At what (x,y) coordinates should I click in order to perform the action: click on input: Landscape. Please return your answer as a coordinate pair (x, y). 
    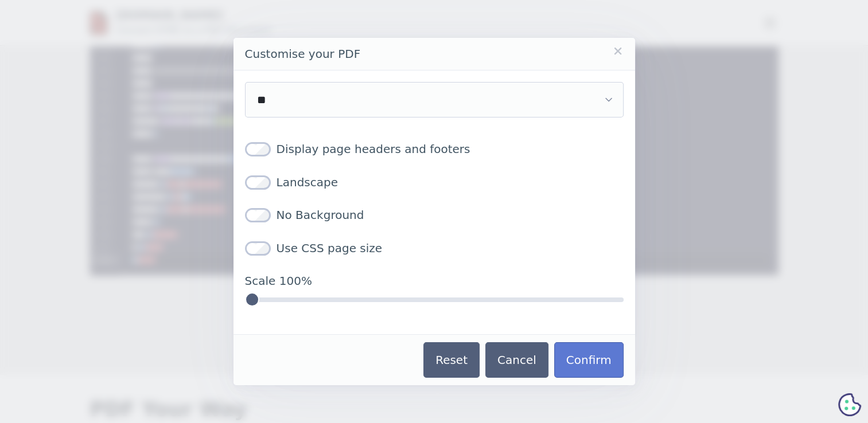
    Looking at the image, I should click on (257, 182).